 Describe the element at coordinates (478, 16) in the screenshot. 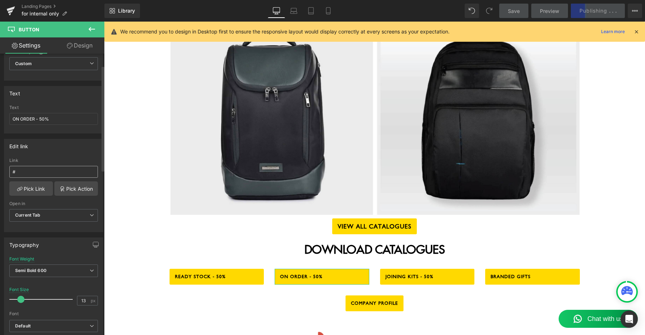

I see `img: whatsapp-icon.svg` at that location.